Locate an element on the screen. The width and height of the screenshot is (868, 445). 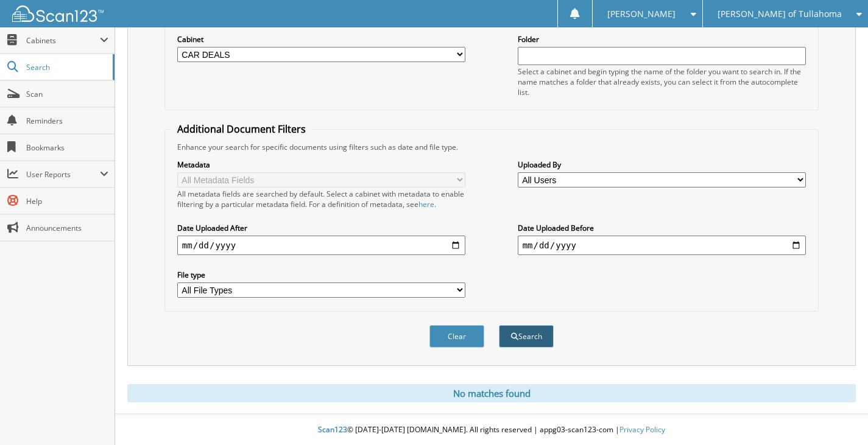
img: scan123-logo-white.svg is located at coordinates (58, 13).